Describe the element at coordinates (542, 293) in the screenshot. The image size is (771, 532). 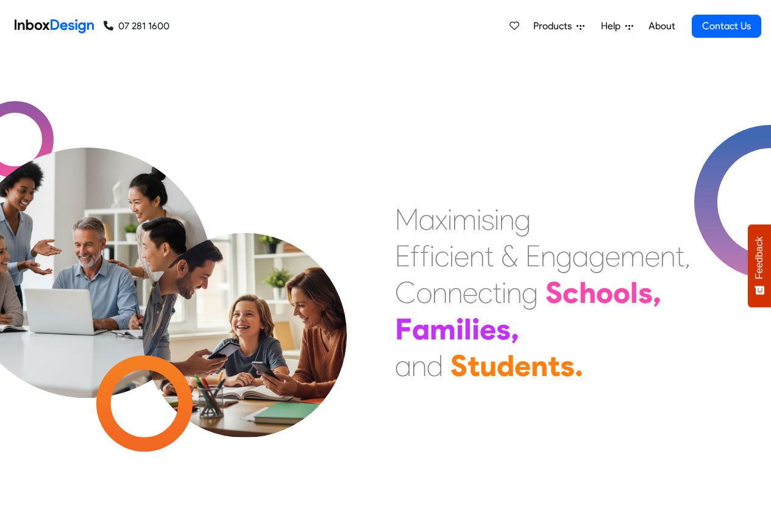
I see `div: Maximising Efficient & Engagement, Connecting Schools, Families, and Students.` at that location.